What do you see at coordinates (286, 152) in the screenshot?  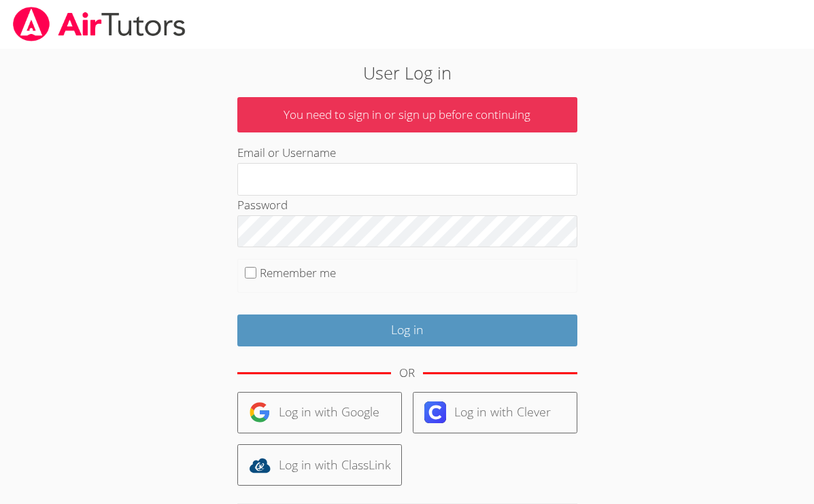 I see `label: Email or Username` at bounding box center [286, 152].